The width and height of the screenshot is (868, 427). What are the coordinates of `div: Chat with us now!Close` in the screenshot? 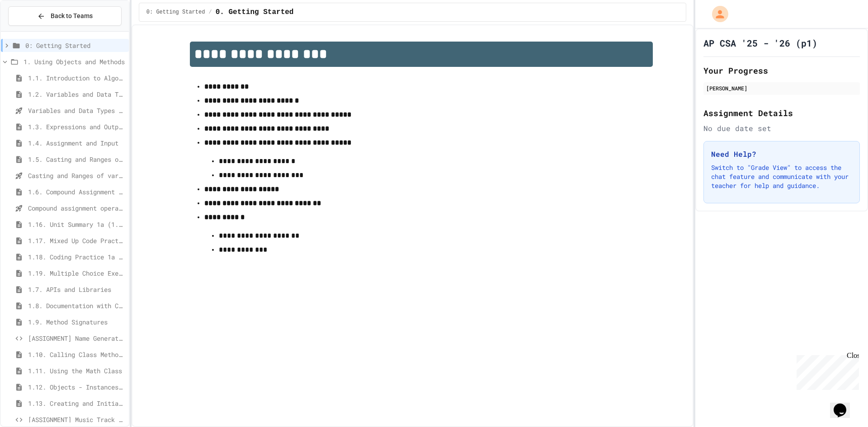 It's located at (33, 30).